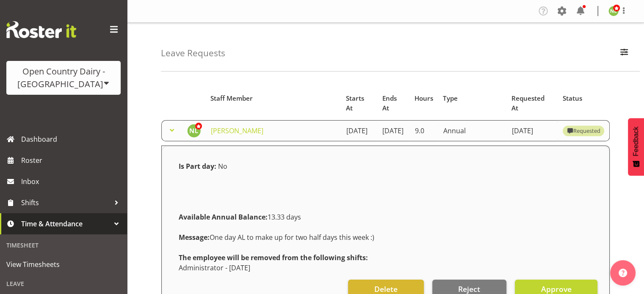 This screenshot has width=644, height=294. Describe the element at coordinates (64, 283) in the screenshot. I see `div: Leave` at that location.